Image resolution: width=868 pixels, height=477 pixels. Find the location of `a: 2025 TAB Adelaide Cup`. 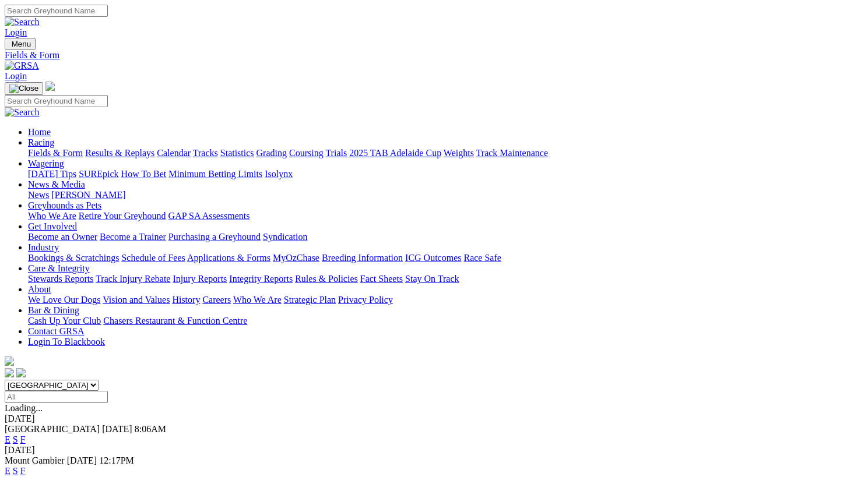

a: 2025 TAB Adelaide Cup is located at coordinates (395, 153).